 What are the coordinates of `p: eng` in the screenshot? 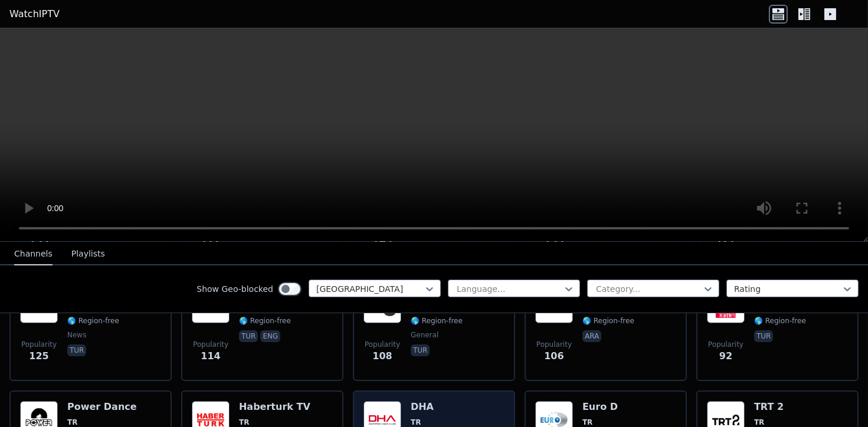 It's located at (270, 336).